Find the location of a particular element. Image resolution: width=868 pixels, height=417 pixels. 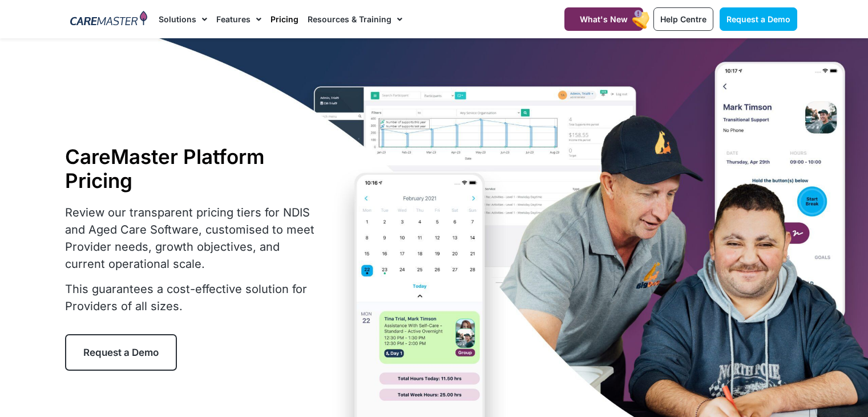

a: What's New is located at coordinates (604, 19).